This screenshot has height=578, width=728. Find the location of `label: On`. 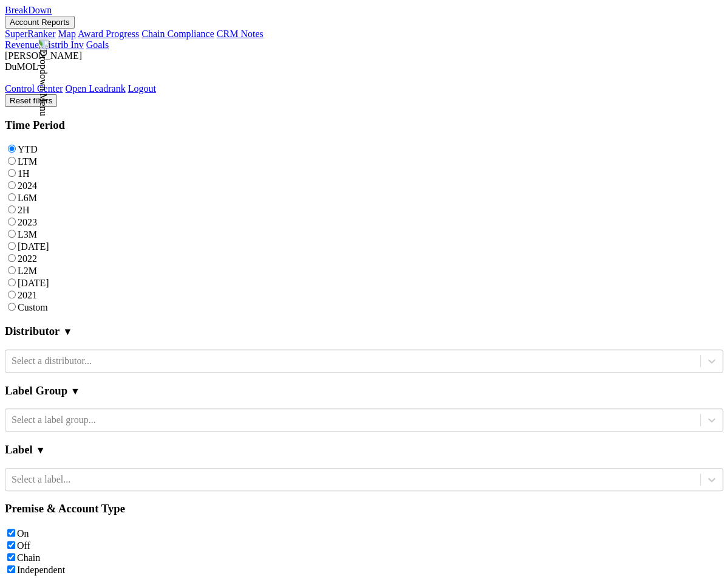

label: On is located at coordinates (23, 533).